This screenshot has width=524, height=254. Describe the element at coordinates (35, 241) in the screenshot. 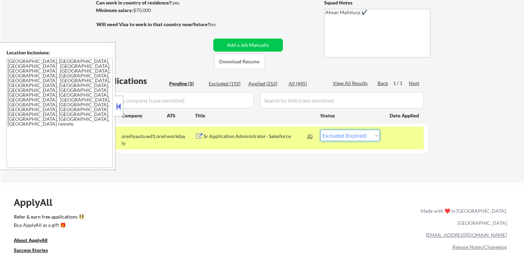

I see `a: About ApplyAll` at that location.